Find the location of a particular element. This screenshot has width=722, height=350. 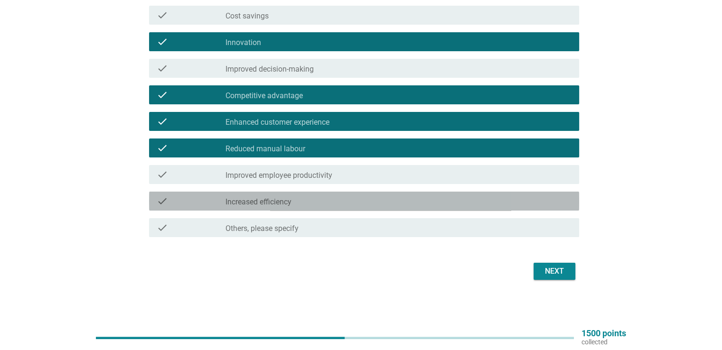

label: Competitive advantage is located at coordinates (264, 96).